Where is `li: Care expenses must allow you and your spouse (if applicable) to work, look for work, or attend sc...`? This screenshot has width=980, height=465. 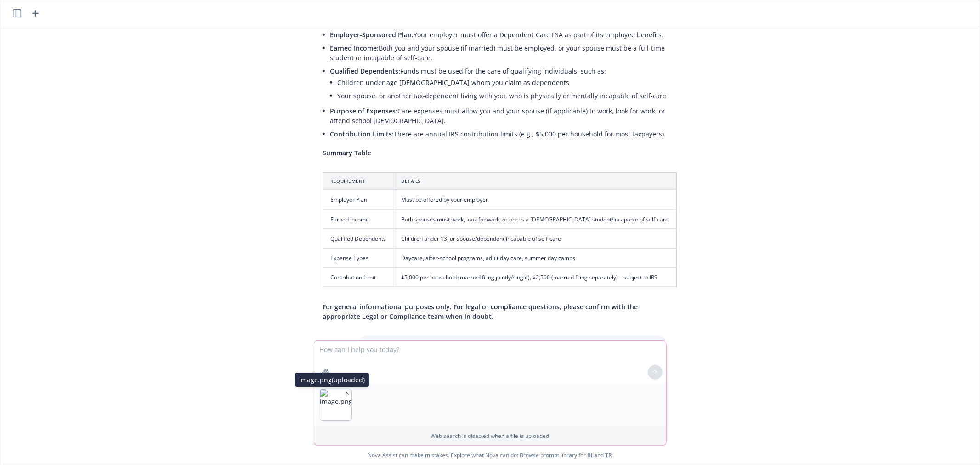 li: Care expenses must allow you and your spouse (if applicable) to work, look for work, or attend sc... is located at coordinates (503, 116).